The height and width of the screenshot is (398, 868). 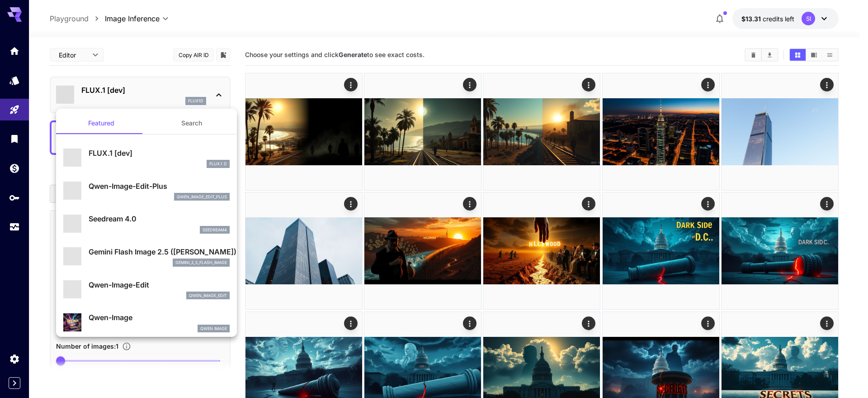 I want to click on div: FLUX.1 [dev]FLUX.1 D, so click(x=147, y=157).